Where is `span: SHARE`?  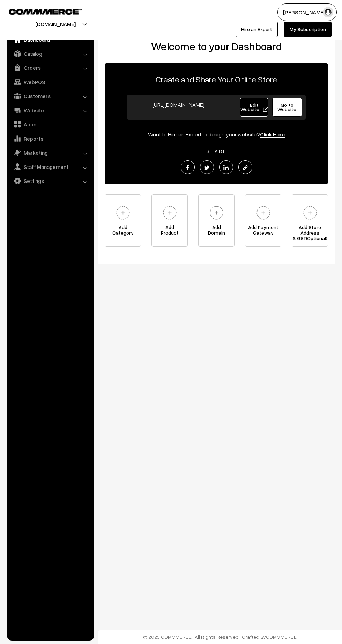 span: SHARE is located at coordinates (217, 151).